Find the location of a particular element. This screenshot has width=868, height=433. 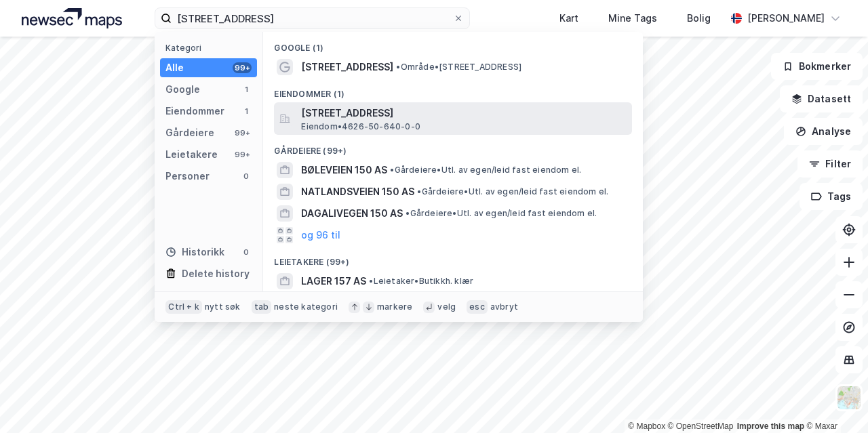

span: NATLANDSVEIEN 150 AS is located at coordinates (357, 192).